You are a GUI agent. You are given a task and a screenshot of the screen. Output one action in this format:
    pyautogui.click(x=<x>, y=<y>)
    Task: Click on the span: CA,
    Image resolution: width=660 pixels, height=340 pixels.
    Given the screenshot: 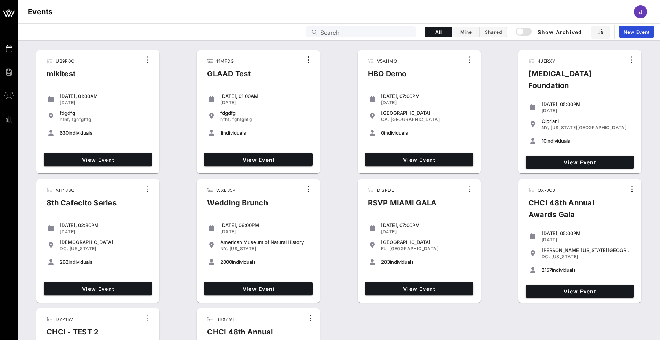 What is the action you would take?
    pyautogui.click(x=385, y=119)
    